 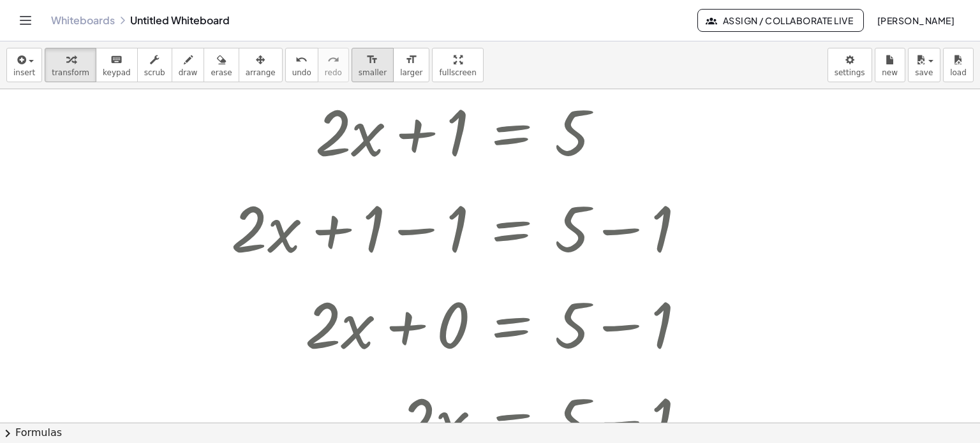 What do you see at coordinates (780, 20) in the screenshot?
I see `span: Assign / Collaborate Live` at bounding box center [780, 20].